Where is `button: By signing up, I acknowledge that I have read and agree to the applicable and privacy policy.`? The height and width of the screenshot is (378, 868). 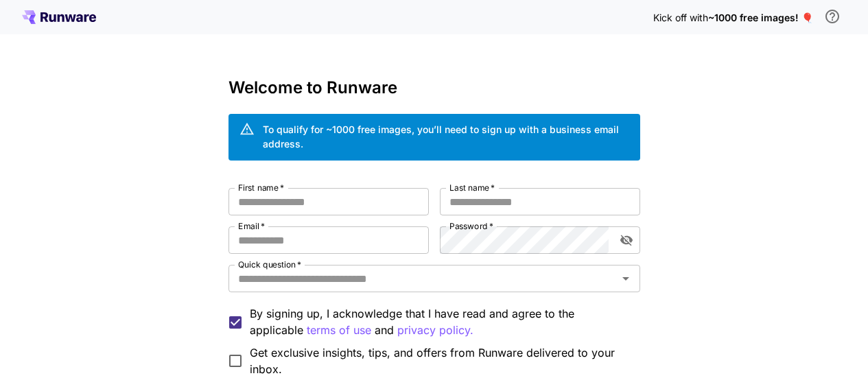
button: By signing up, I acknowledge that I have read and agree to the applicable and privacy policy. is located at coordinates (339, 330).